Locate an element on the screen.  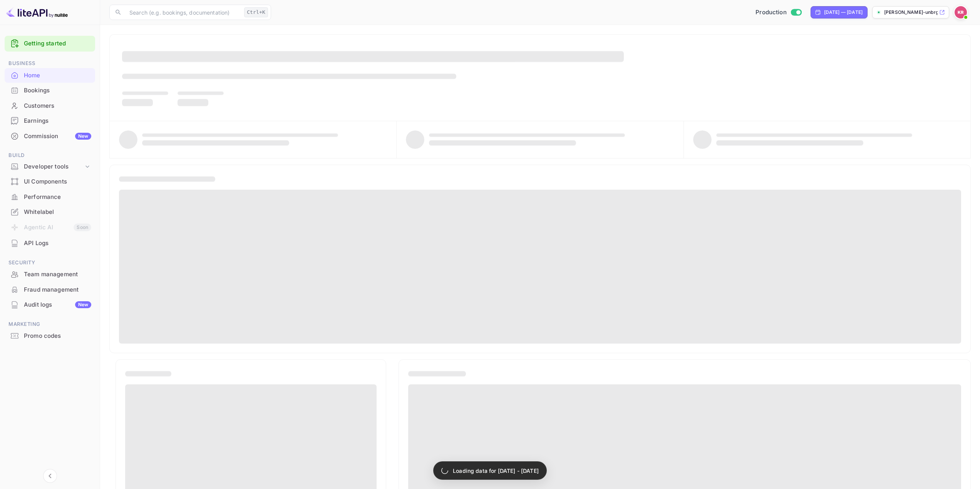
span: Marketing is located at coordinates (50, 325).